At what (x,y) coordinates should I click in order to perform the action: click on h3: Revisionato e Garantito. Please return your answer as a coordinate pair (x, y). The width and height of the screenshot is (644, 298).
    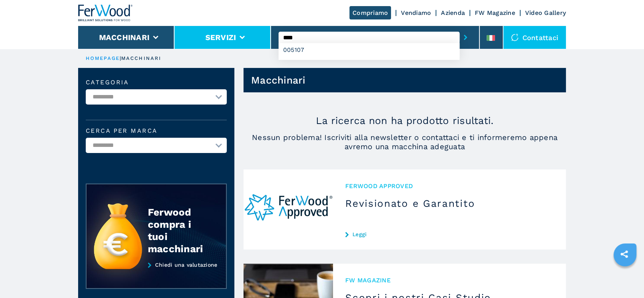
    Looking at the image, I should click on (449, 203).